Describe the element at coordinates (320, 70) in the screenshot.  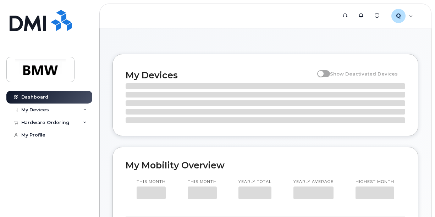
I see `input: Show Deactivated Devices` at that location.